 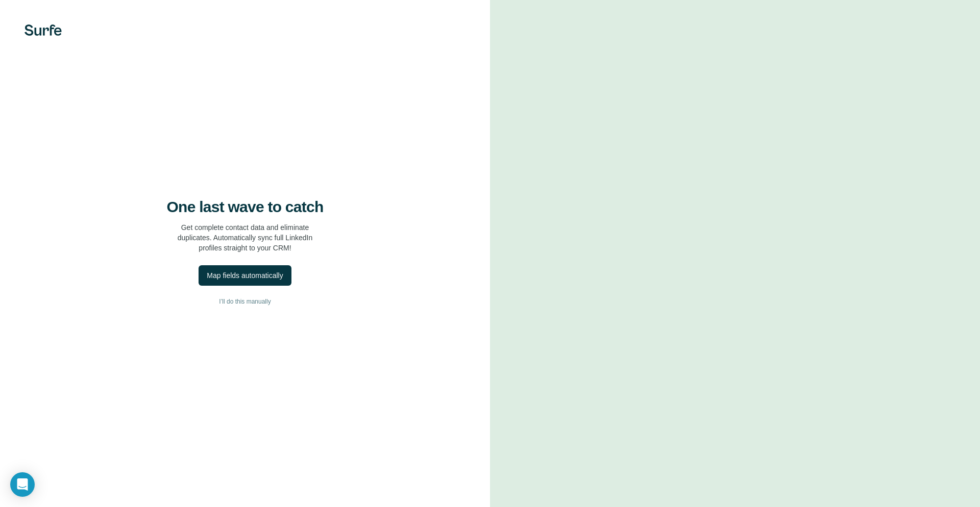 What do you see at coordinates (22, 484) in the screenshot?
I see `div: Open Intercom Messenger` at bounding box center [22, 484].